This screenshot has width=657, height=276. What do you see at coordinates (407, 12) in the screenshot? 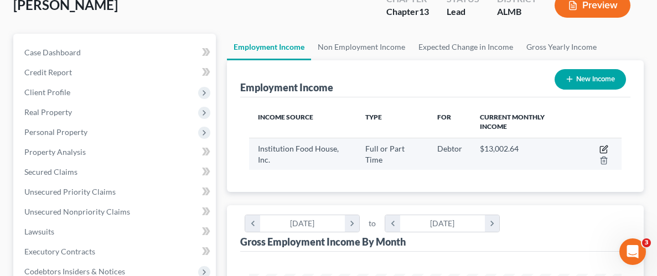
I see `div: Chapter` at bounding box center [407, 12].